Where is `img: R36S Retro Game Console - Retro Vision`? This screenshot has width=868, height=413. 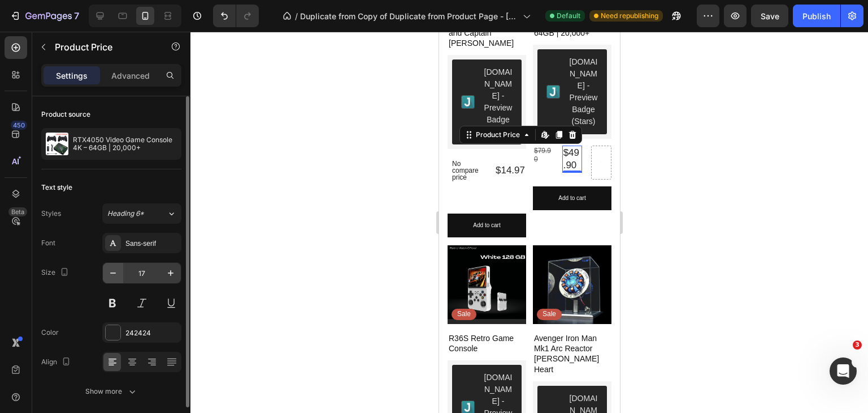 img: R36S Retro Game Console - Retro Vision is located at coordinates (48, 253).